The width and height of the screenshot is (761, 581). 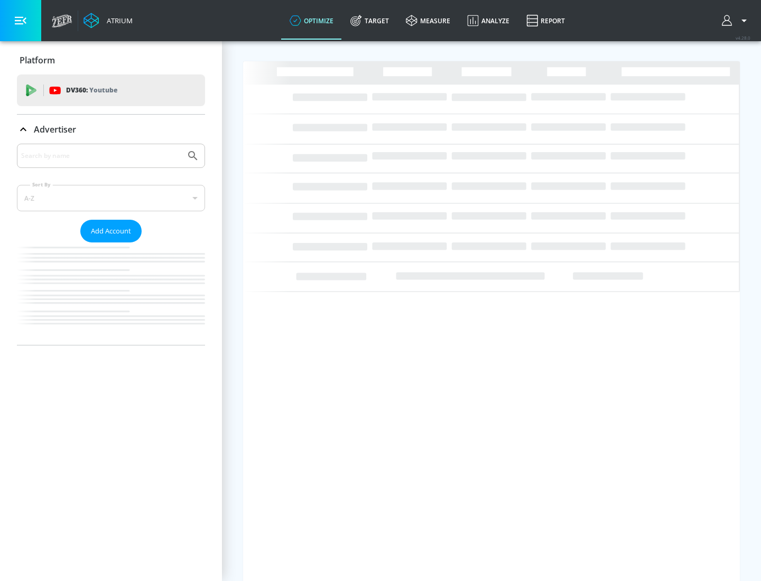 What do you see at coordinates (111, 231) in the screenshot?
I see `button: Add Account` at bounding box center [111, 231].